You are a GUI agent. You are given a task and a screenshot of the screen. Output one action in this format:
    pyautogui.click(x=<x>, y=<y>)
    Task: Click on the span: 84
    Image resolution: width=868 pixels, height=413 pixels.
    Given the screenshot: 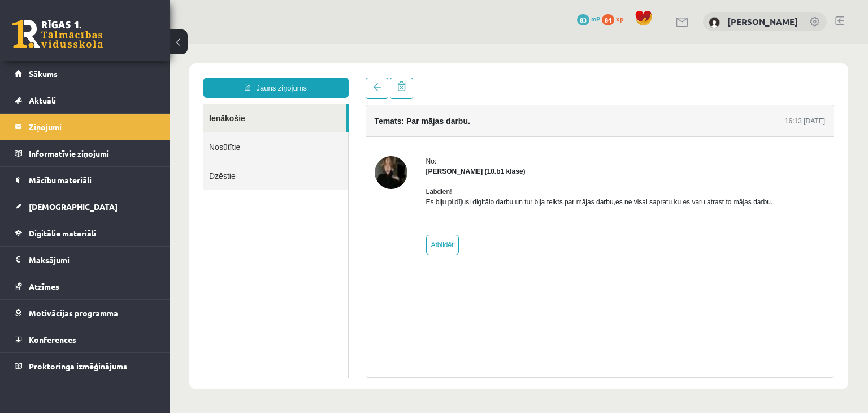 What is the action you would take?
    pyautogui.click(x=608, y=19)
    